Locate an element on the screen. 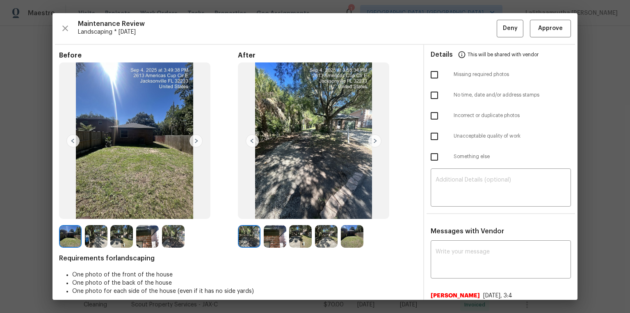 This screenshot has height=313, width=630. span: Approve is located at coordinates (551, 28).